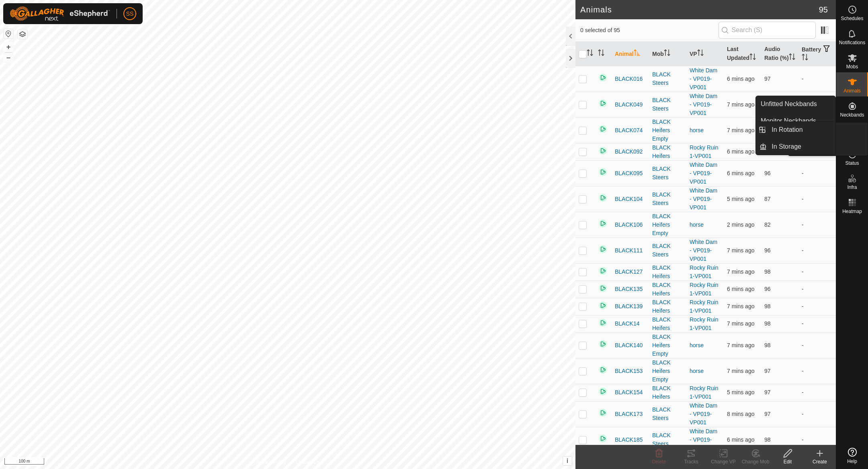 Image resolution: width=868 pixels, height=469 pixels. What do you see at coordinates (787, 130) in the screenshot?
I see `span: In Rotation` at bounding box center [787, 130].